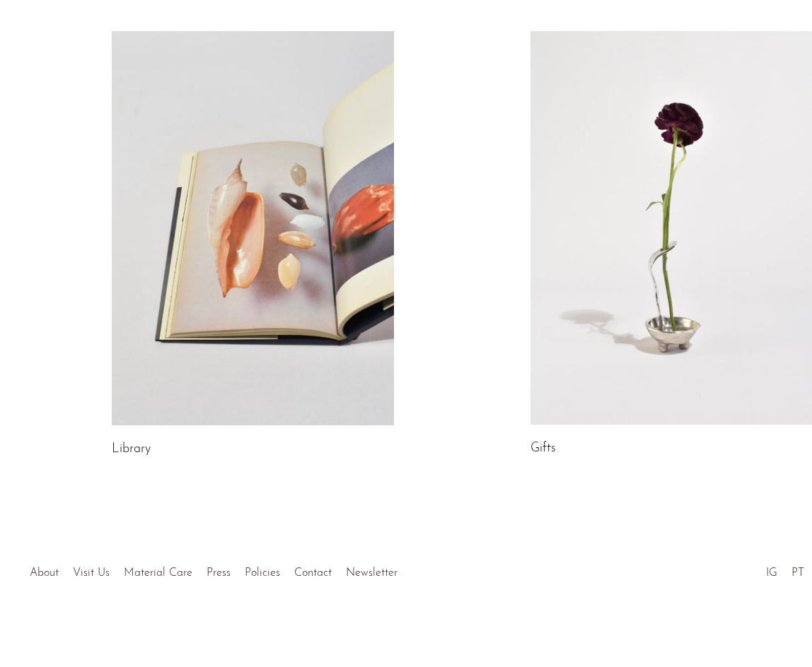 This screenshot has width=812, height=667. What do you see at coordinates (91, 573) in the screenshot?
I see `a: Visit Us` at bounding box center [91, 573].